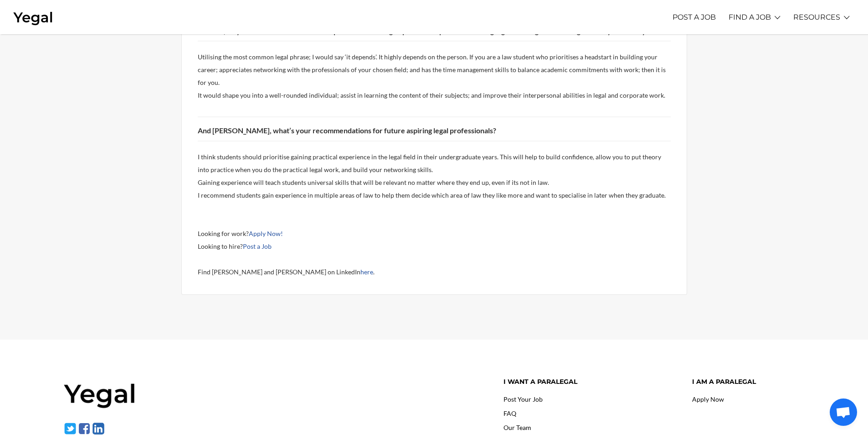  What do you see at coordinates (517, 427) in the screenshot?
I see `a: Our Team` at bounding box center [517, 427].